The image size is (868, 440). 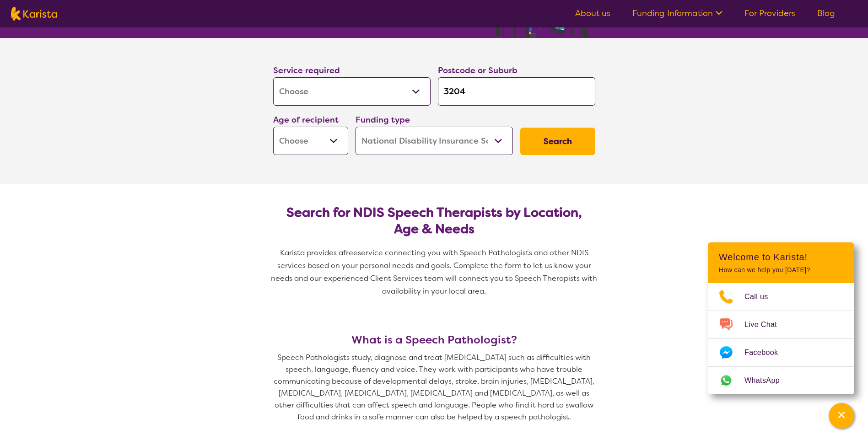 I want to click on a: For Providers, so click(x=770, y=13).